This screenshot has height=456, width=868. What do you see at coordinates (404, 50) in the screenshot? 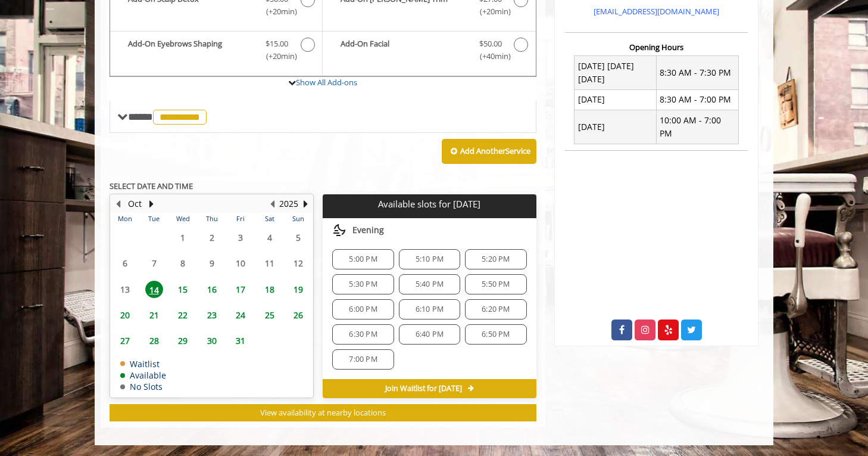
I see `b: Add-On Facial` at bounding box center [404, 50].